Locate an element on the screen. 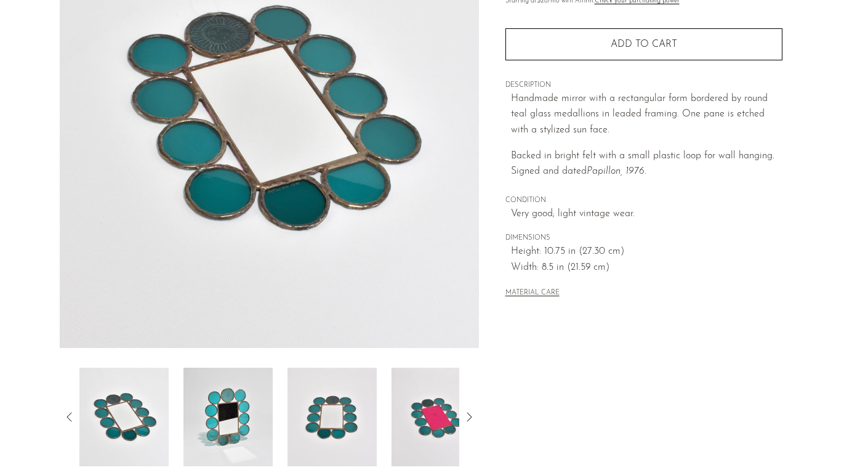  span: Width: 8.5 in (21.59 cm) is located at coordinates (646, 268).